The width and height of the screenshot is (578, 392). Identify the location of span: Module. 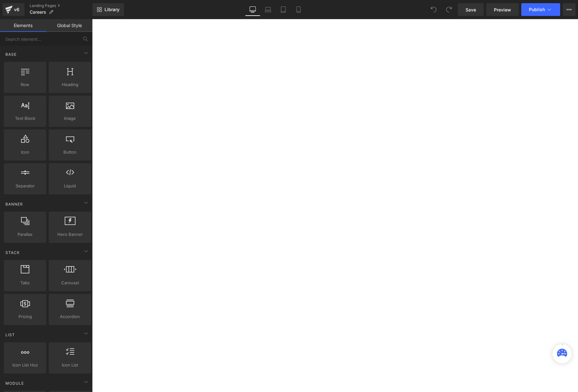
(15, 383).